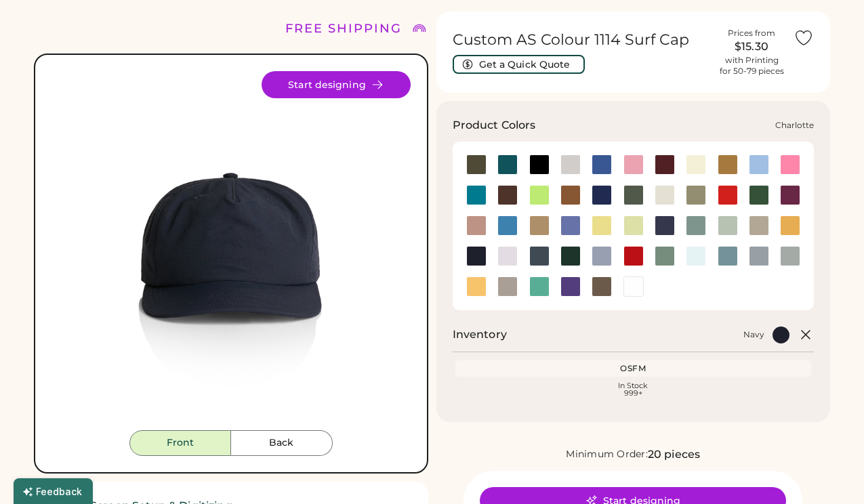  I want to click on div: FREE SHIPPING, so click(344, 28).